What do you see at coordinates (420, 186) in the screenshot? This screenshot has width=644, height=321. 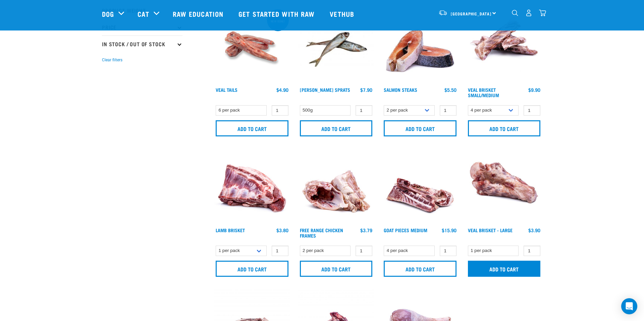 I see `img: 1197 Goat Pieces Medium 01` at bounding box center [420, 186].